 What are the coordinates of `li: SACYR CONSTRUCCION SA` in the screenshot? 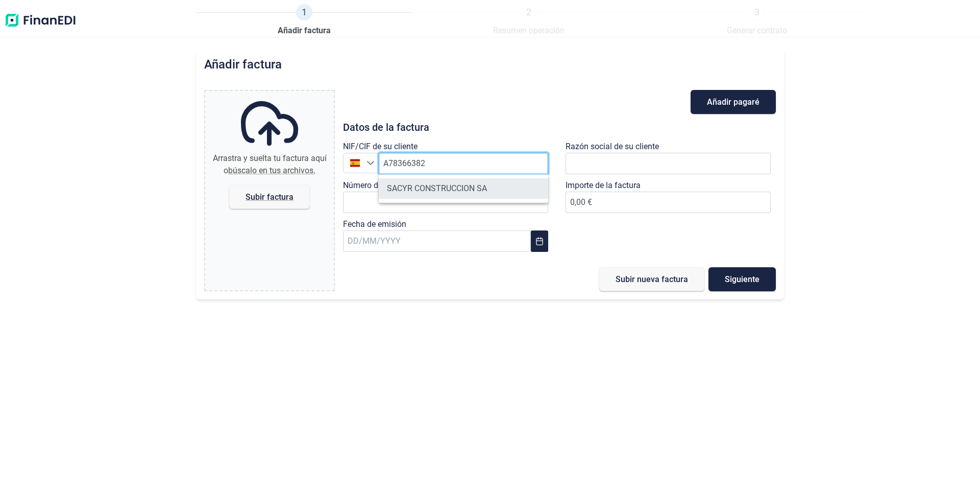 It's located at (464, 188).